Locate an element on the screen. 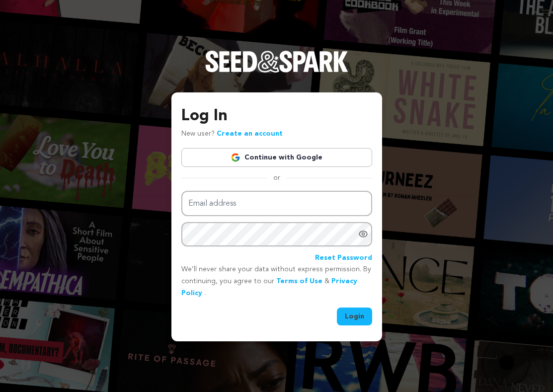  p: We’ll never share your data without express permission. By continuing, you agree to our & . is located at coordinates (277, 281).